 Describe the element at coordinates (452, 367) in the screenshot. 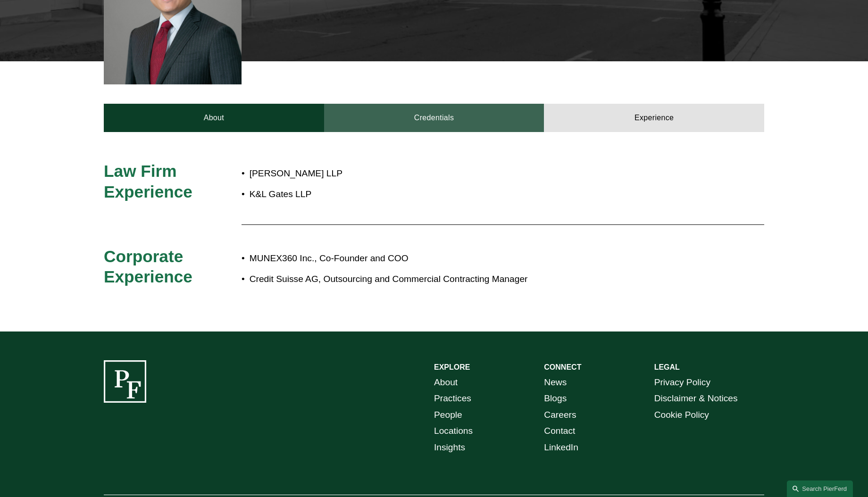

I see `strong: EXPLORE` at that location.